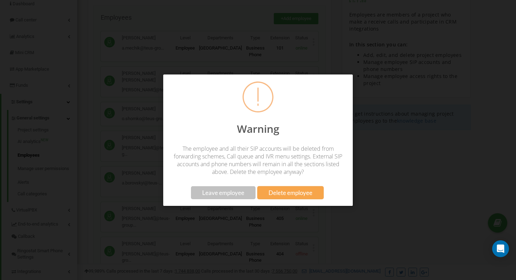 Image resolution: width=516 pixels, height=280 pixels. Describe the element at coordinates (290, 192) in the screenshot. I see `button: Delete employee` at that location.